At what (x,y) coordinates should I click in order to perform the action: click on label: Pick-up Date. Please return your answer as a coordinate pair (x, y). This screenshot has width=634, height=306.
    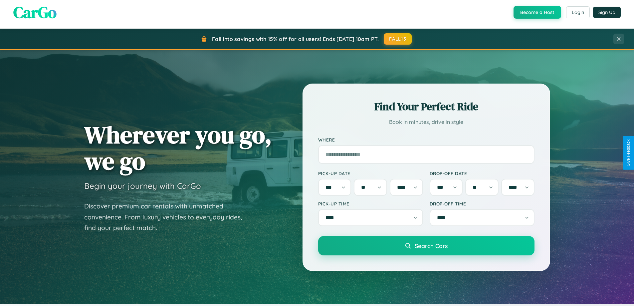
    Looking at the image, I should click on (370, 173).